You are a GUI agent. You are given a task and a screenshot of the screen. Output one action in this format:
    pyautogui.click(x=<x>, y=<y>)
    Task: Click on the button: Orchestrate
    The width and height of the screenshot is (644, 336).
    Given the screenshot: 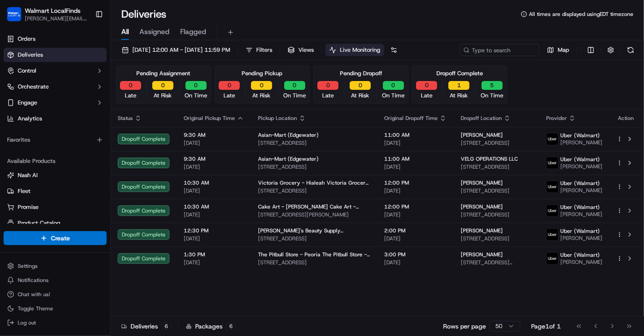 What is the action you would take?
    pyautogui.click(x=55, y=87)
    